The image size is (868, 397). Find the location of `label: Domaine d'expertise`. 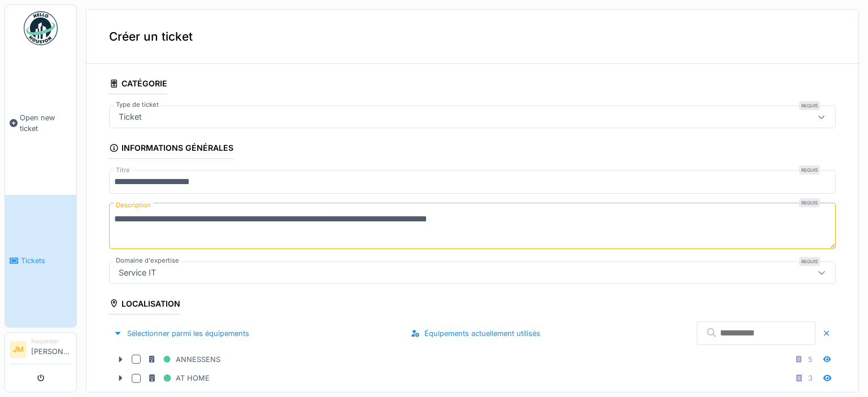

label: Domaine d'expertise is located at coordinates (147, 261).